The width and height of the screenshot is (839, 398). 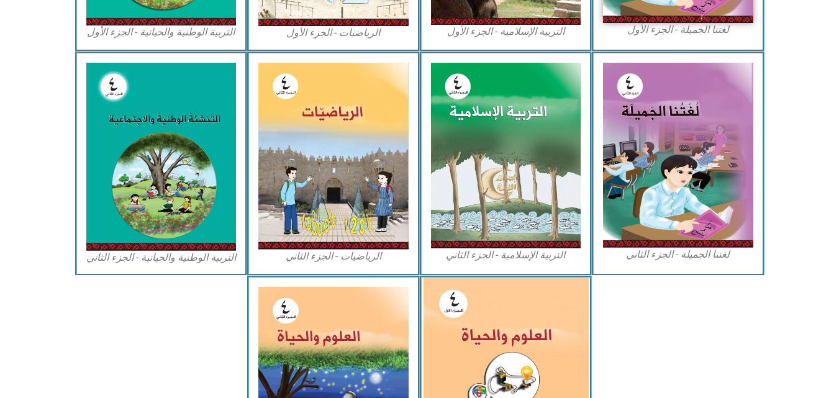 What do you see at coordinates (506, 32) in the screenshot?
I see `figcaption: التربية الإسلامية - الجزء الأول` at bounding box center [506, 32].